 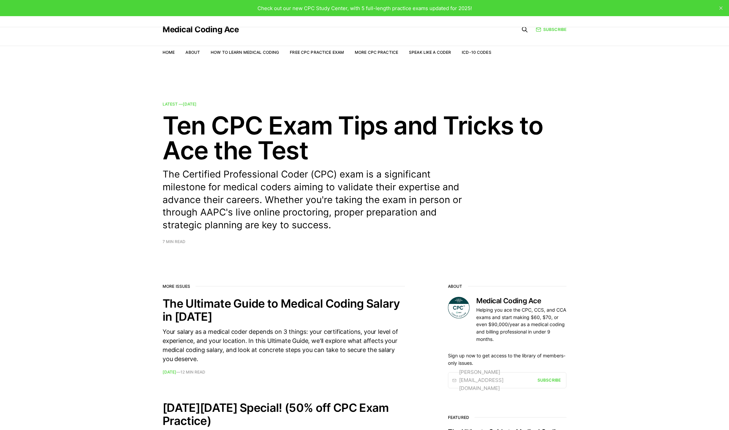 I want to click on p: The Certified Professional Coder (CPC) exam is a significant milestone for medical coders aiming ..., so click(x=317, y=200).